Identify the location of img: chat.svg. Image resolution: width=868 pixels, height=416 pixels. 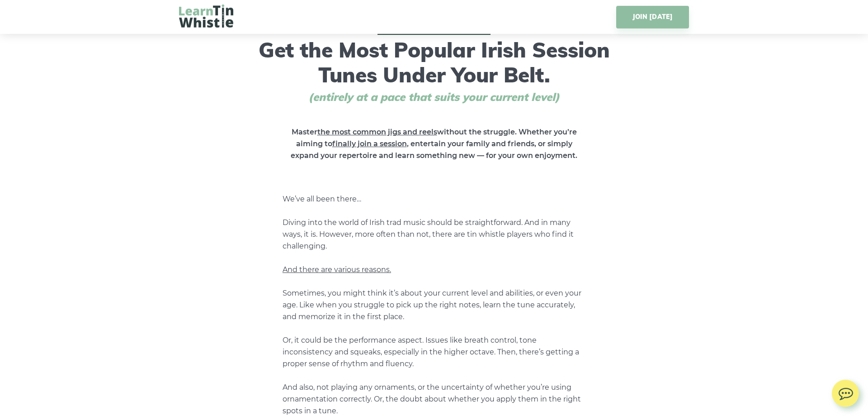
(845, 391).